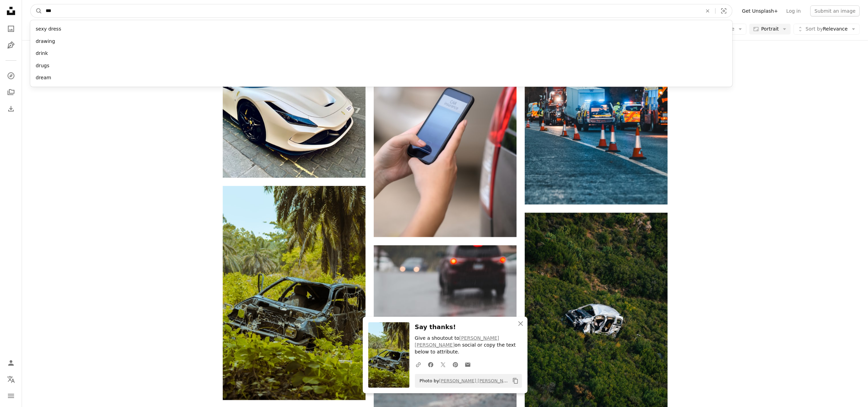 This screenshot has height=407, width=868. Describe the element at coordinates (469, 346) in the screenshot. I see `p: Give a shoutout to on social or copy the text below to attribute.` at that location.